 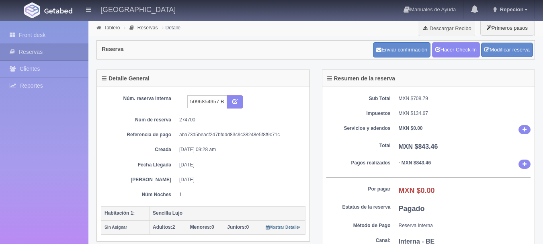 I want to click on b: - MXN $843.46, so click(x=415, y=163).